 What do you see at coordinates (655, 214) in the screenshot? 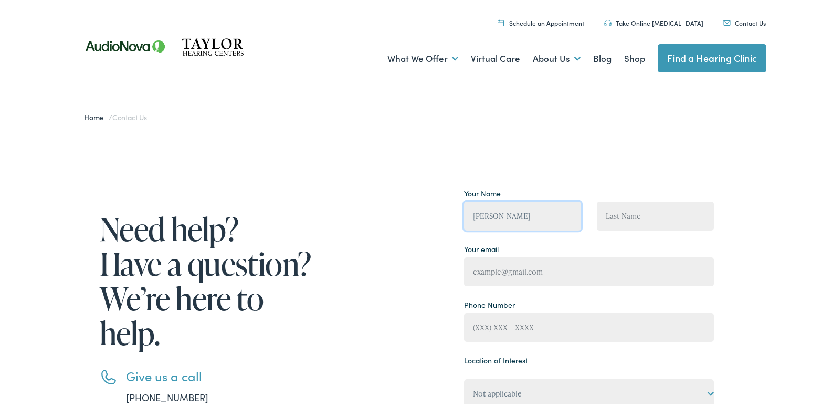
I see `input: Last Name` at bounding box center [655, 214].